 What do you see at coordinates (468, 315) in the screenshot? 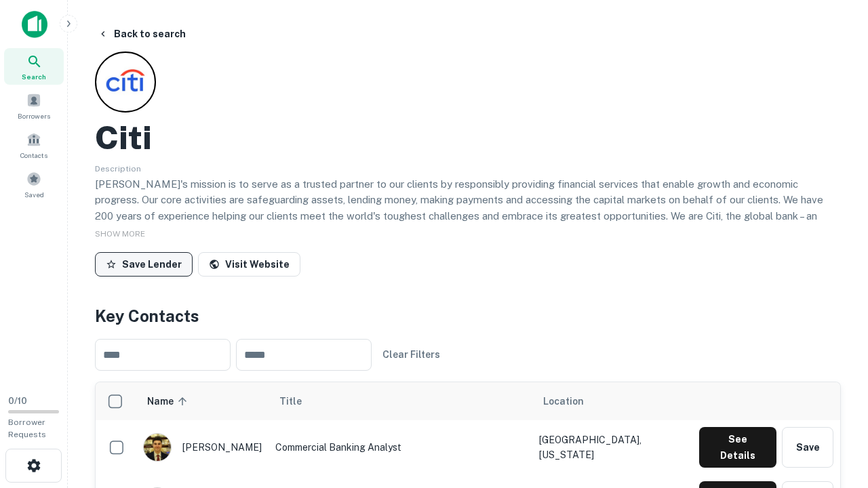
I see `h4: Key Contacts` at bounding box center [468, 315].